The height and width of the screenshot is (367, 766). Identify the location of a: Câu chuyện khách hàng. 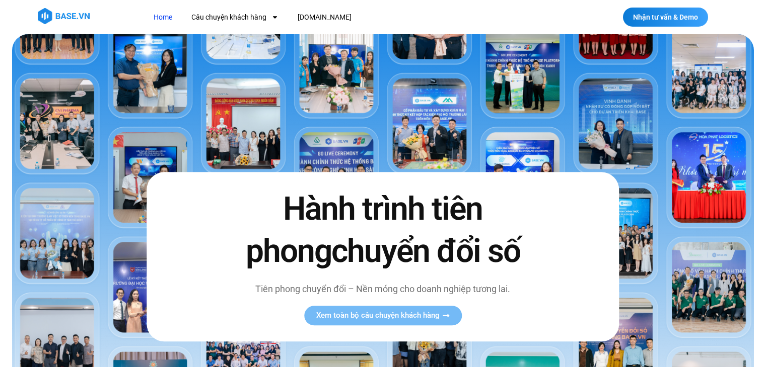
(235, 17).